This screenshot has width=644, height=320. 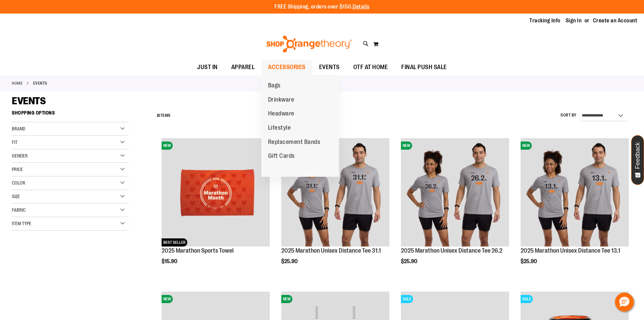 I want to click on img: 2025 Marathon Unisex Distance Tee 31.1, so click(x=336, y=192).